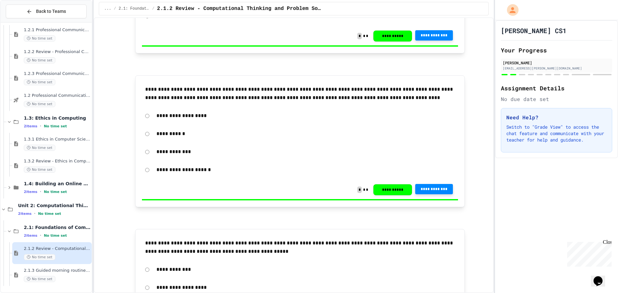 The height and width of the screenshot is (293, 618). Describe the element at coordinates (57, 30) in the screenshot. I see `span: 1.2.1 Professional Communication` at that location.